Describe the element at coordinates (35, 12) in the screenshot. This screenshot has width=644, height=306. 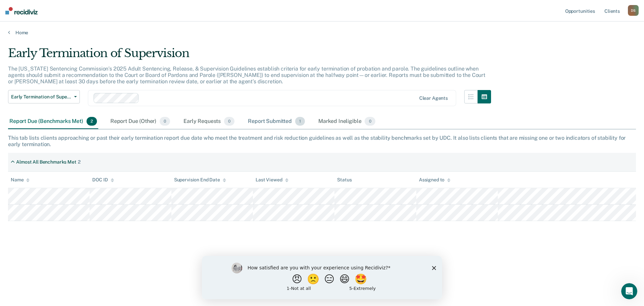
I see `img: Profile image for Kim` at that location.